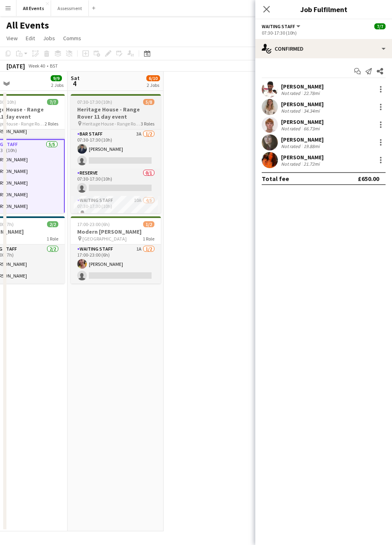 This screenshot has width=392, height=545. Describe the element at coordinates (148, 123) in the screenshot. I see `span: 3 Roles` at that location.